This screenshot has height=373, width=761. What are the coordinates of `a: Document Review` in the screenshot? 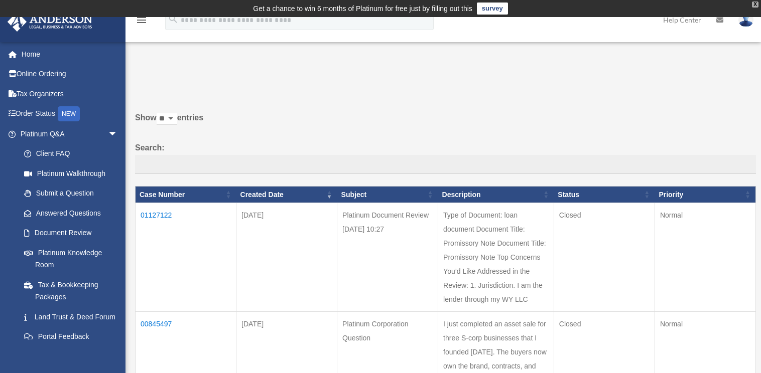 It's located at (71, 233).